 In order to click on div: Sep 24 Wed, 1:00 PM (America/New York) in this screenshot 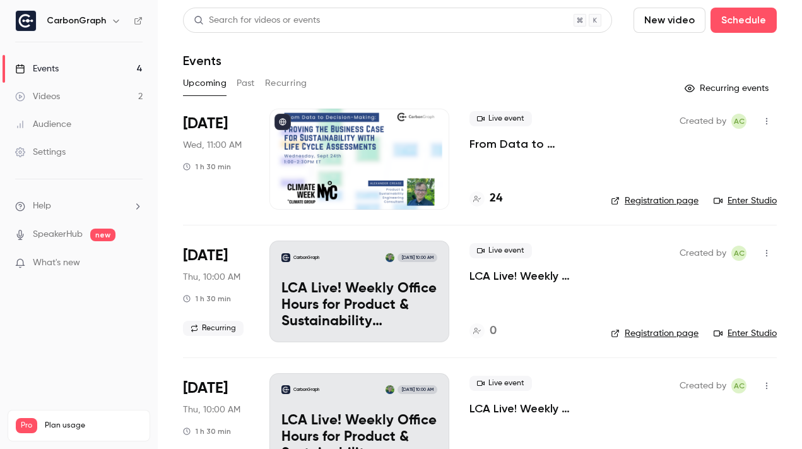, I will do `click(216, 159)`.